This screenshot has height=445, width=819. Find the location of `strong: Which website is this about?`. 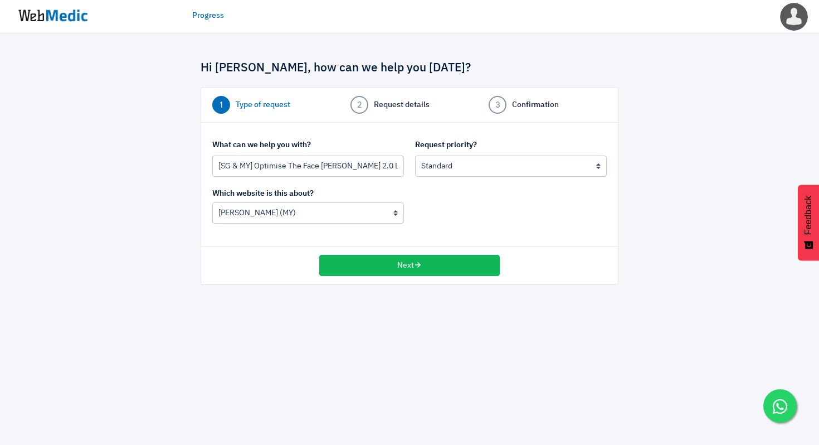

strong: Which website is this about? is located at coordinates (263, 193).